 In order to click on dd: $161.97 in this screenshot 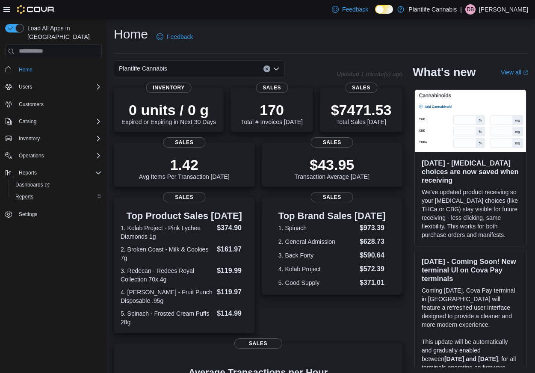, I will do `click(232, 249)`.